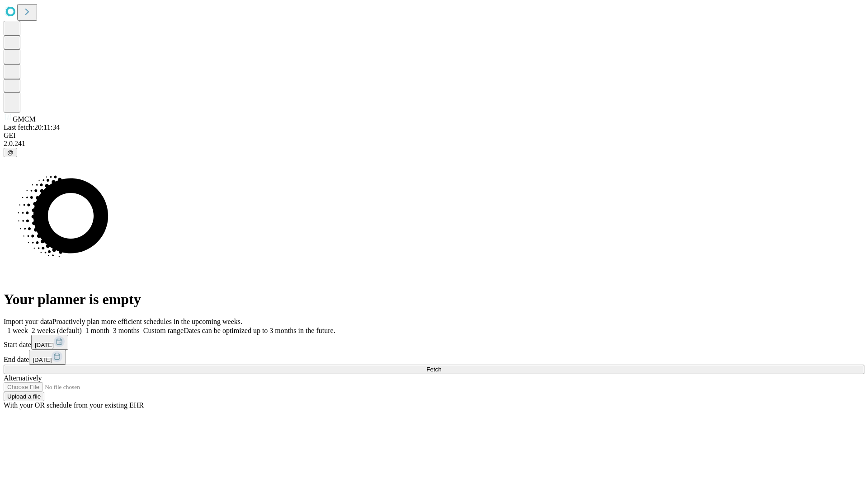 Image resolution: width=868 pixels, height=488 pixels. What do you see at coordinates (24, 397) in the screenshot?
I see `button: Upload a file` at bounding box center [24, 397].